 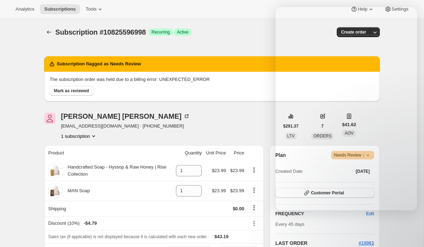 I want to click on span: Active, so click(x=183, y=32).